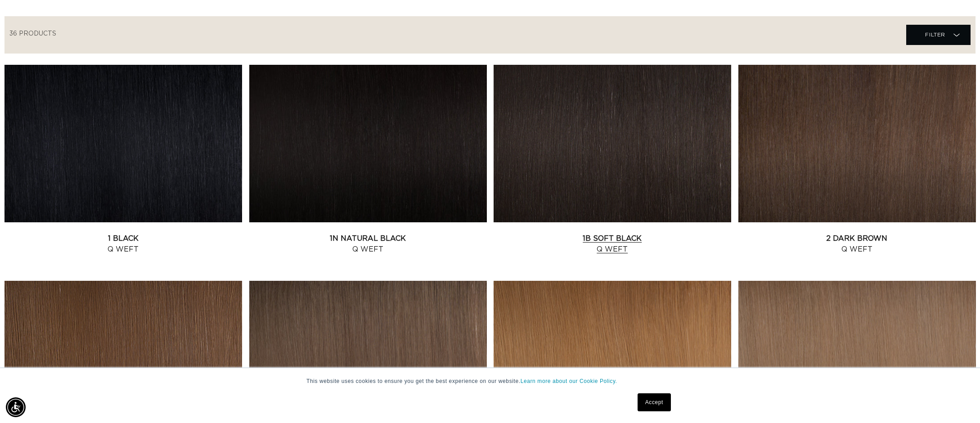 This screenshot has width=980, height=423. I want to click on span: 36 products, so click(33, 34).